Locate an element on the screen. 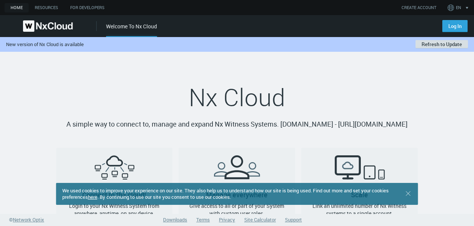  a: Terms is located at coordinates (203, 219).